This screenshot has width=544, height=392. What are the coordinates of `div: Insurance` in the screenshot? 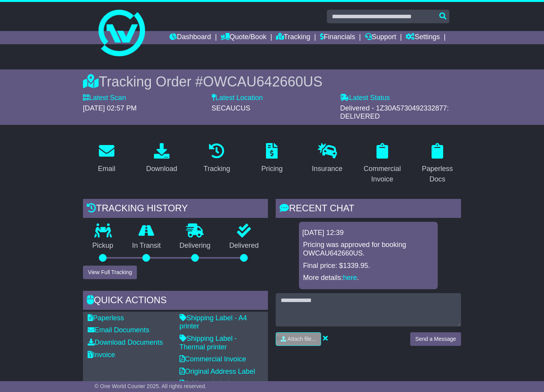 It's located at (327, 168).